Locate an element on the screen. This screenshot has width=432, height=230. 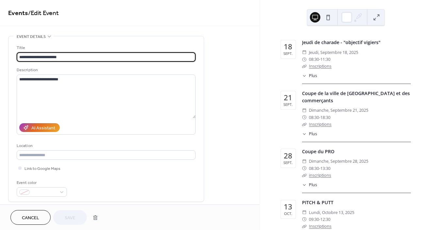
span: dimanche, septembre 21, 2025 is located at coordinates (338, 110).